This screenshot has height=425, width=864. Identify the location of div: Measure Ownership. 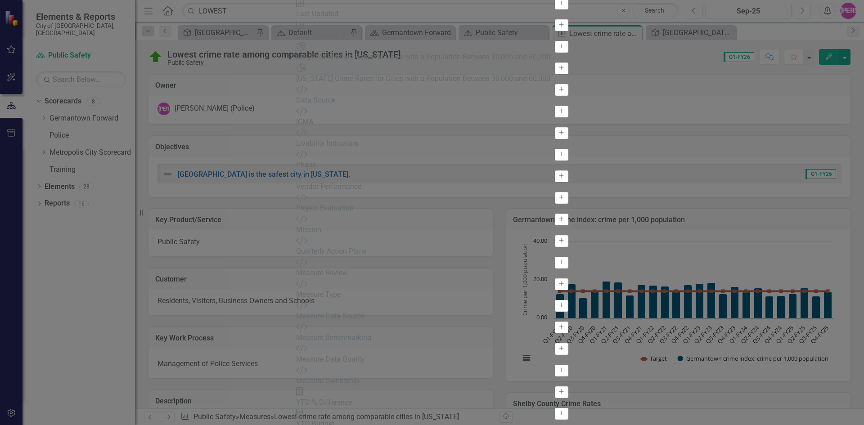
(432, 381).